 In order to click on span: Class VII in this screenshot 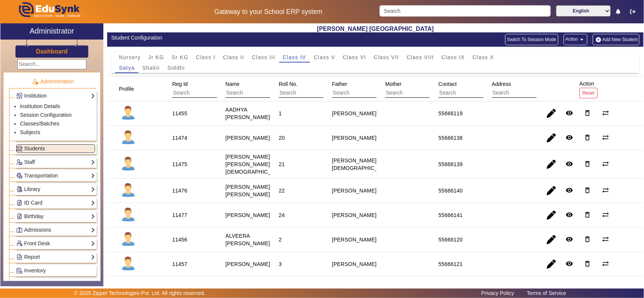, I will do `click(386, 58)`.